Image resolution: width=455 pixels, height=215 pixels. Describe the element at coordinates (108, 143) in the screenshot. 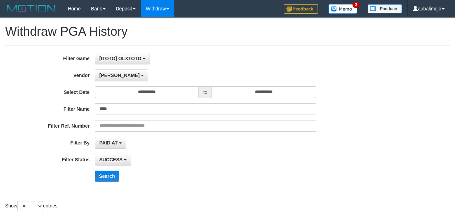

I see `span: PAID AT` at that location.